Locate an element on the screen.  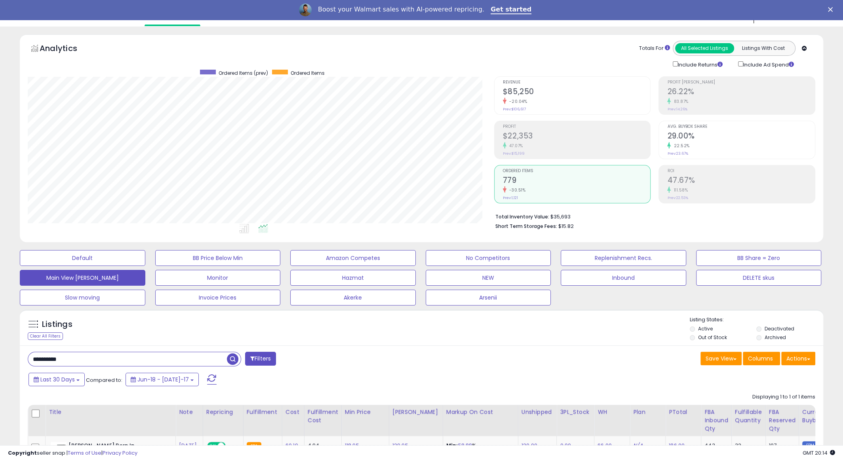
small: Prev: 14.26% is located at coordinates (677, 109).